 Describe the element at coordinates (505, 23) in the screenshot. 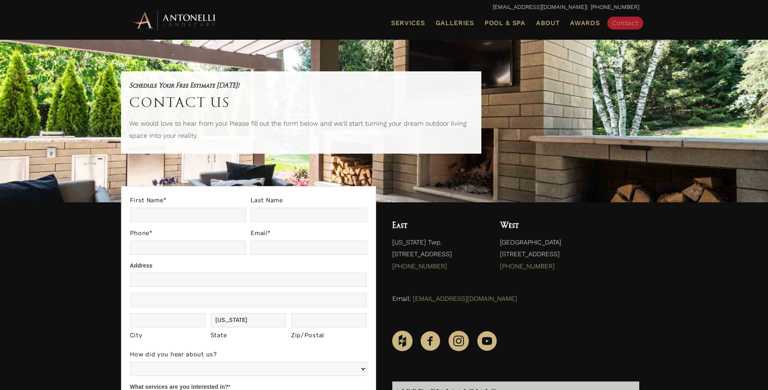

I see `span: Pool & Spa` at that location.